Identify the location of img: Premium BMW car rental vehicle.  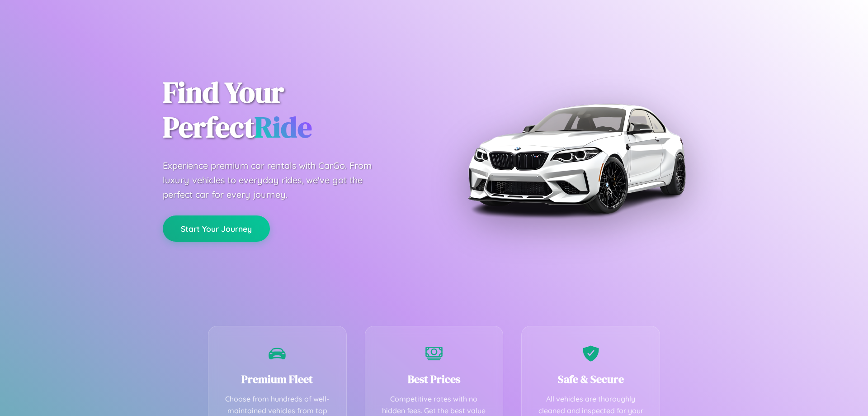
(576, 158).